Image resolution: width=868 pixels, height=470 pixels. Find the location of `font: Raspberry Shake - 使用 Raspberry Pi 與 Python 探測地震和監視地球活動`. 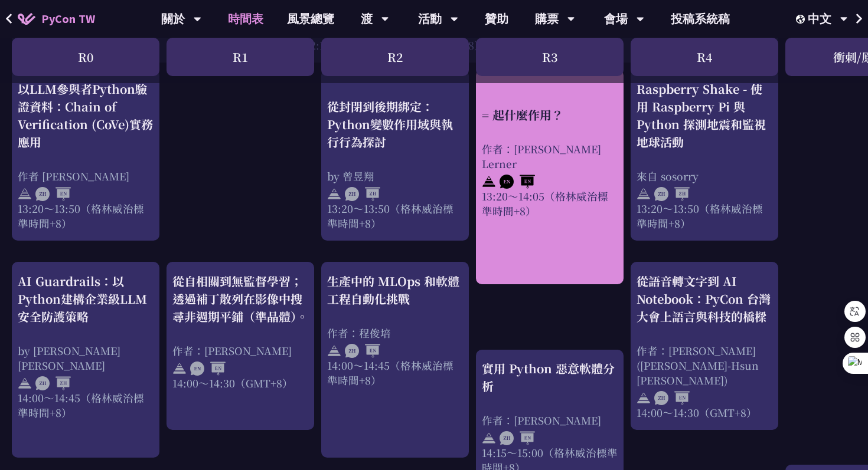

font: Raspberry Shake - 使用 Raspberry Pi 與 Python 探測地震和監視地球活動 is located at coordinates (701, 115).